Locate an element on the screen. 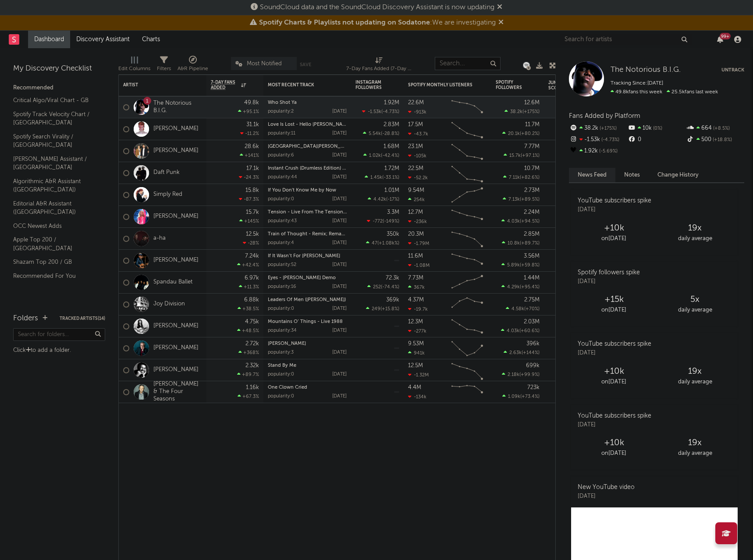  div: 1.72M is located at coordinates (392, 168).